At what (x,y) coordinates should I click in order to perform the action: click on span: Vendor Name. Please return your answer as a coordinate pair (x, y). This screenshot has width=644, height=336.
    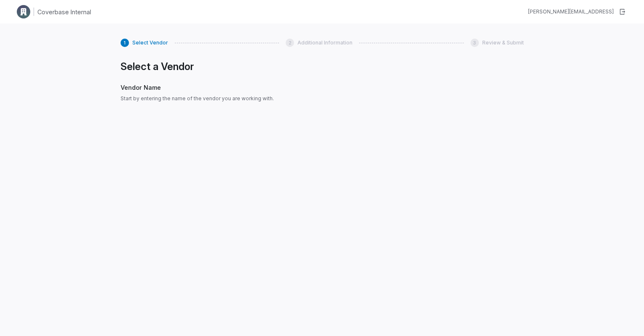
    Looking at the image, I should click on (253, 88).